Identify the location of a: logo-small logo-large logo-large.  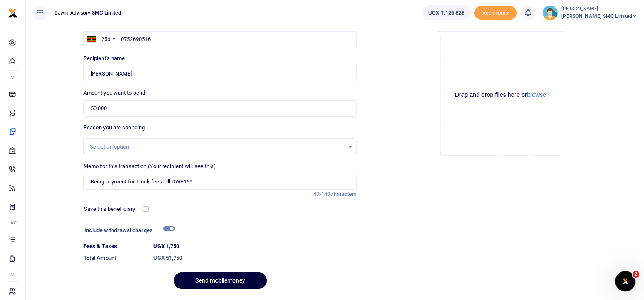
(13, 12).